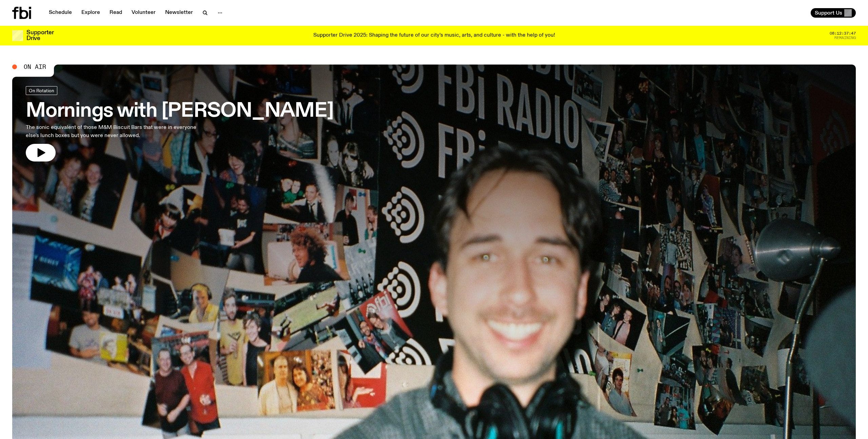  What do you see at coordinates (115, 13) in the screenshot?
I see `a: Read` at bounding box center [115, 13].